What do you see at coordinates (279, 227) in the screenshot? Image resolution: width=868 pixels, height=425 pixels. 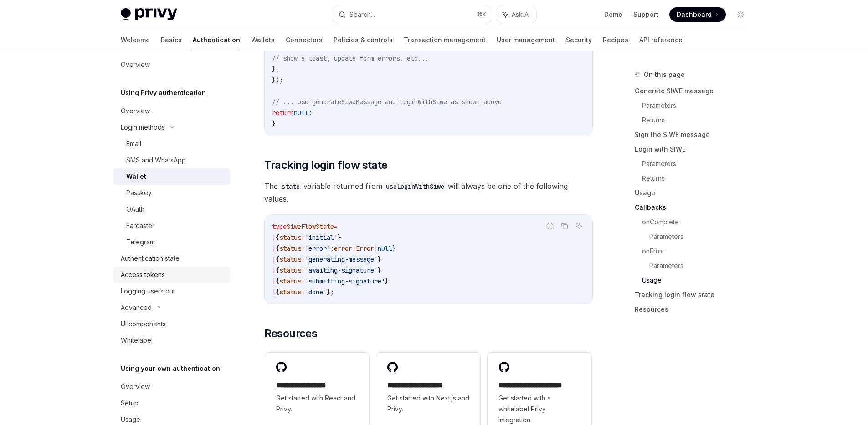 I see `span: type` at bounding box center [279, 227].